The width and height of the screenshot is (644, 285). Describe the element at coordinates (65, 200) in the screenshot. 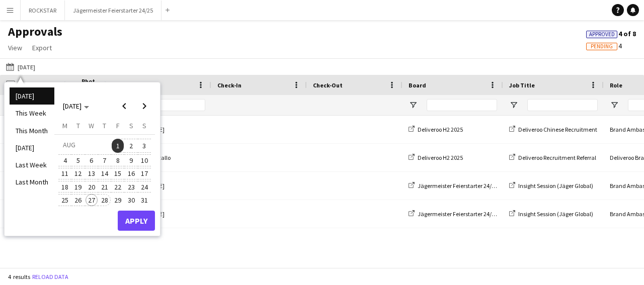

I see `span: 25` at that location.